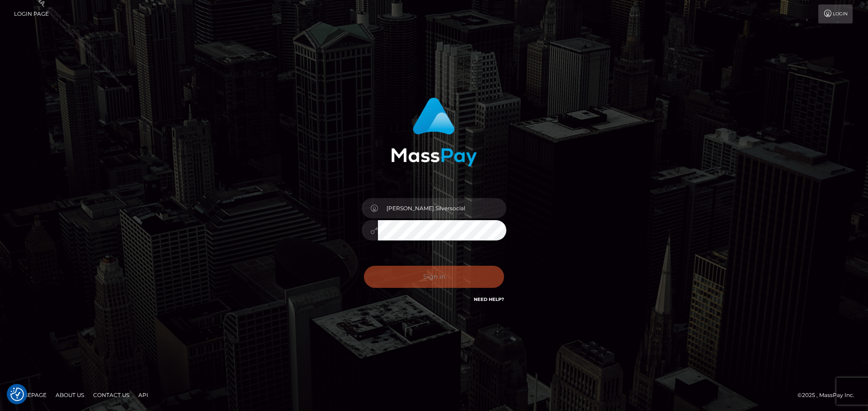  Describe the element at coordinates (829, 395) in the screenshot. I see `div: © 2025 , MassPay Inc.` at that location.